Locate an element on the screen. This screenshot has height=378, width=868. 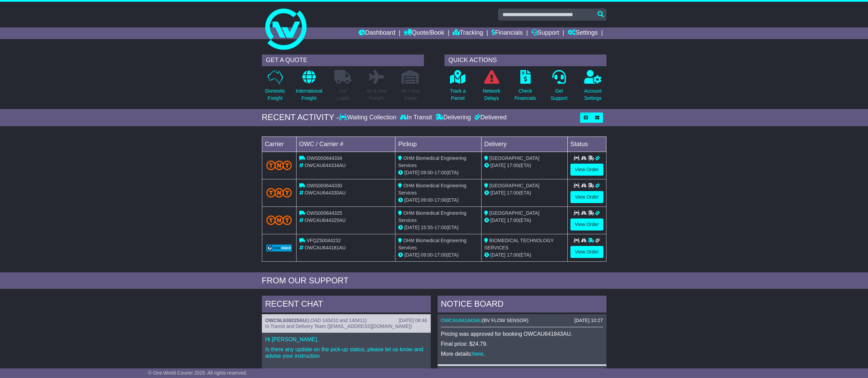
p: Get Support is located at coordinates (559, 94).